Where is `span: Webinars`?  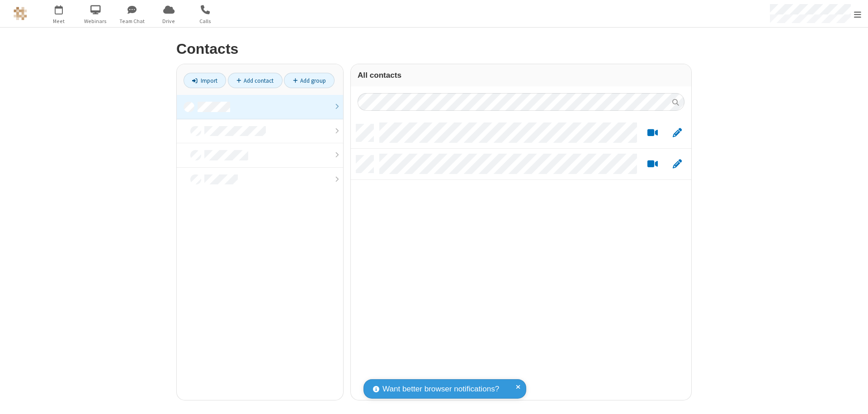 span: Webinars is located at coordinates (95, 21).